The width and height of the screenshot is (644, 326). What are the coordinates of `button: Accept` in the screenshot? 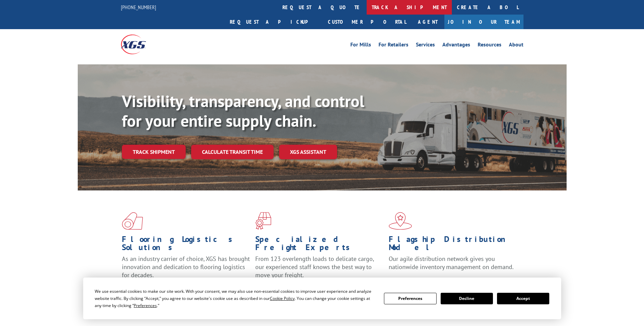 It's located at (523, 299).